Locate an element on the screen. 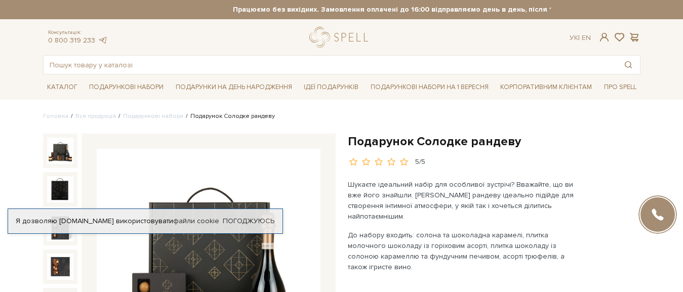 The height and width of the screenshot is (292, 683). span: Подарункові набори is located at coordinates (126, 87).